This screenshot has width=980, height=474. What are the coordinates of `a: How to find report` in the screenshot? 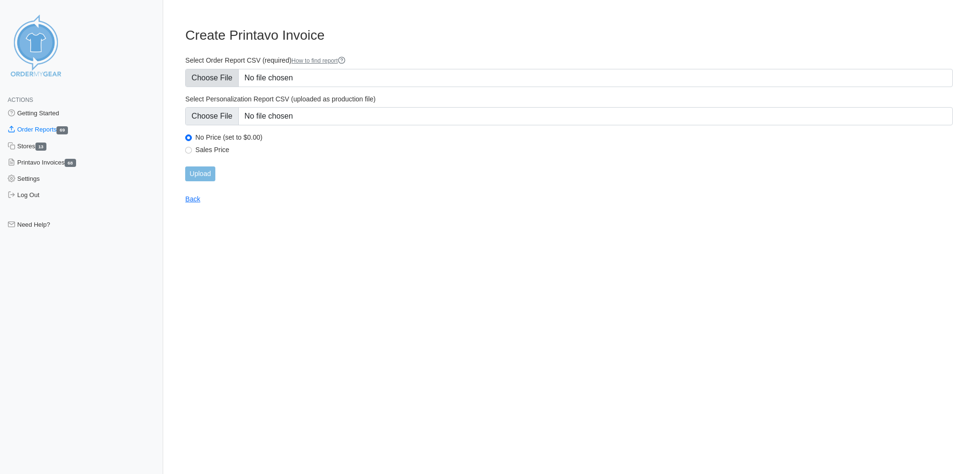 It's located at (318, 60).